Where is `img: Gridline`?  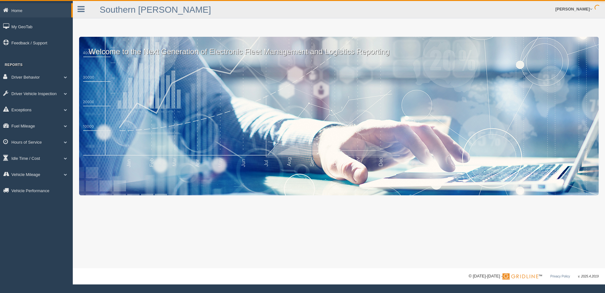 img: Gridline is located at coordinates (521, 276).